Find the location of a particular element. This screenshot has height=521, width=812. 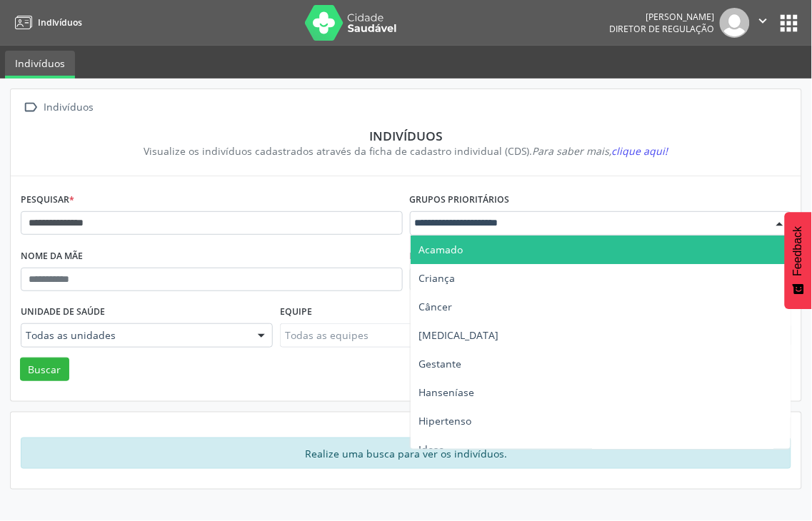

label: Nome da mãe is located at coordinates (52, 256).